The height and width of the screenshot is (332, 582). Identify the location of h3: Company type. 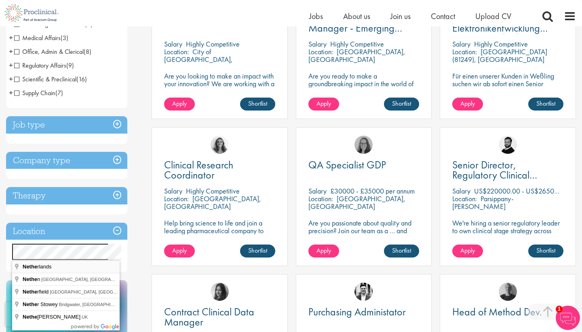
(67, 160).